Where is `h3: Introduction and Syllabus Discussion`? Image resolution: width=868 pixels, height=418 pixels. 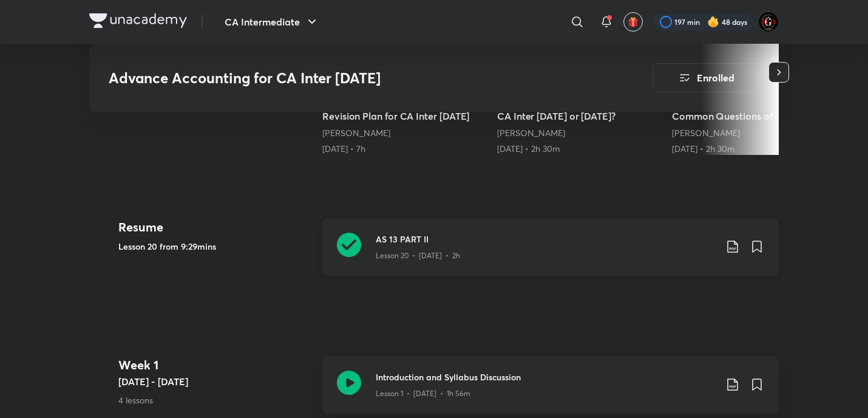
h3: Introduction and Syllabus Discussion is located at coordinates (545, 377).